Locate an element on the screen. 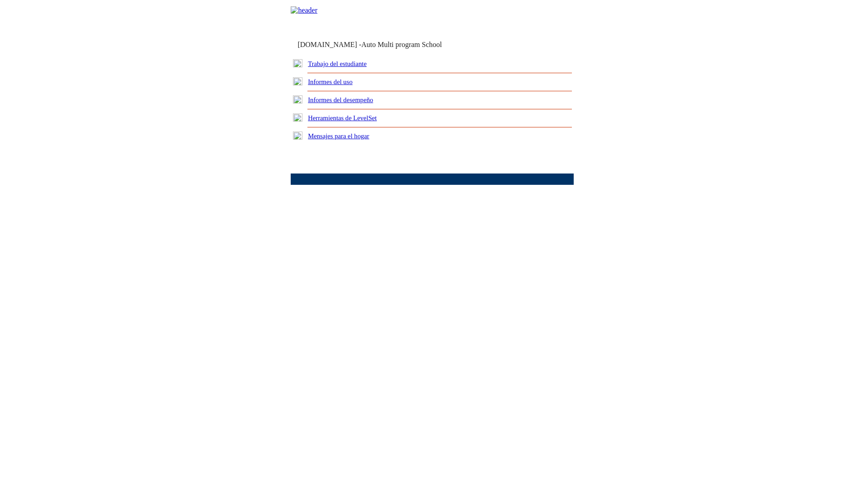 This screenshot has height=488, width=868. a: Trabajo del estudiante is located at coordinates (337, 64).